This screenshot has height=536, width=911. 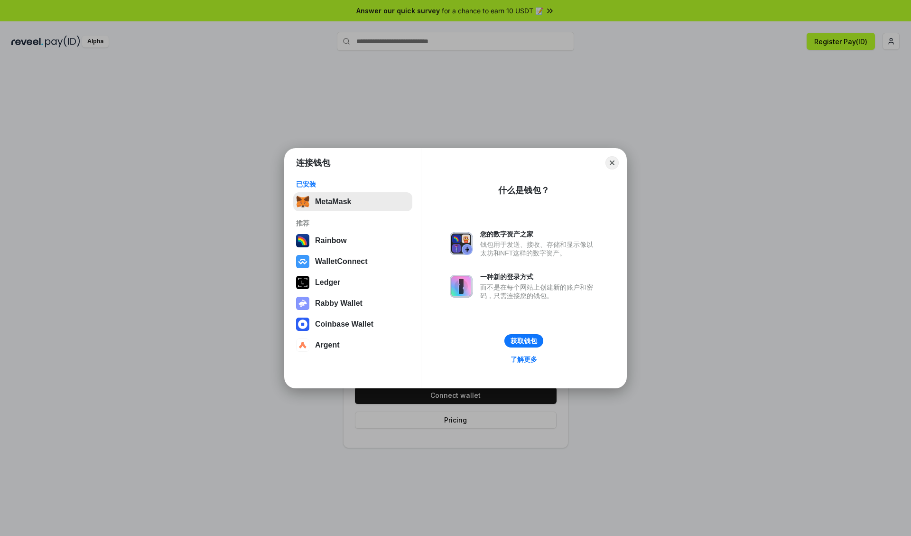 I want to click on div: MetaMask, so click(x=333, y=202).